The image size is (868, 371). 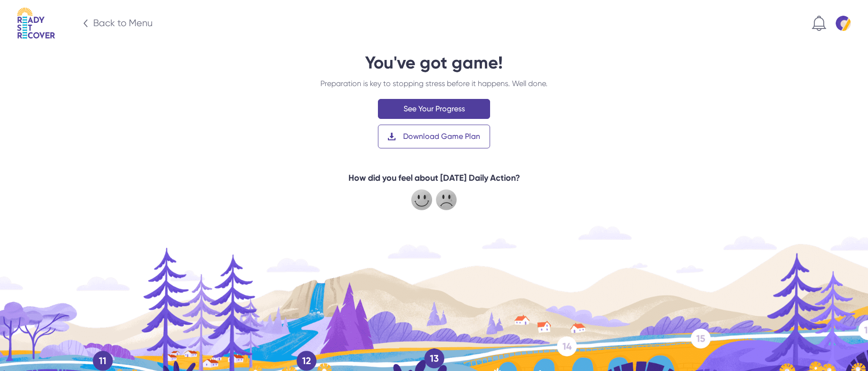 What do you see at coordinates (434, 109) in the screenshot?
I see `a: See Your Progress` at bounding box center [434, 109].